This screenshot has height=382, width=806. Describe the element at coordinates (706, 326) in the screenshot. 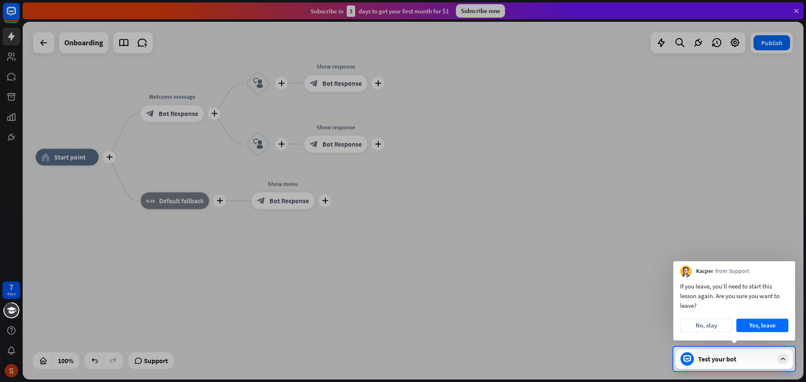

I see `button: No, stay` at that location.